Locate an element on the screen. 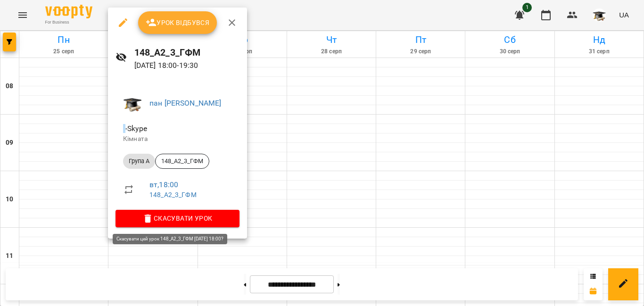 The width and height of the screenshot is (644, 306). div: 148_А2_3_ГФМ is located at coordinates (182, 161).